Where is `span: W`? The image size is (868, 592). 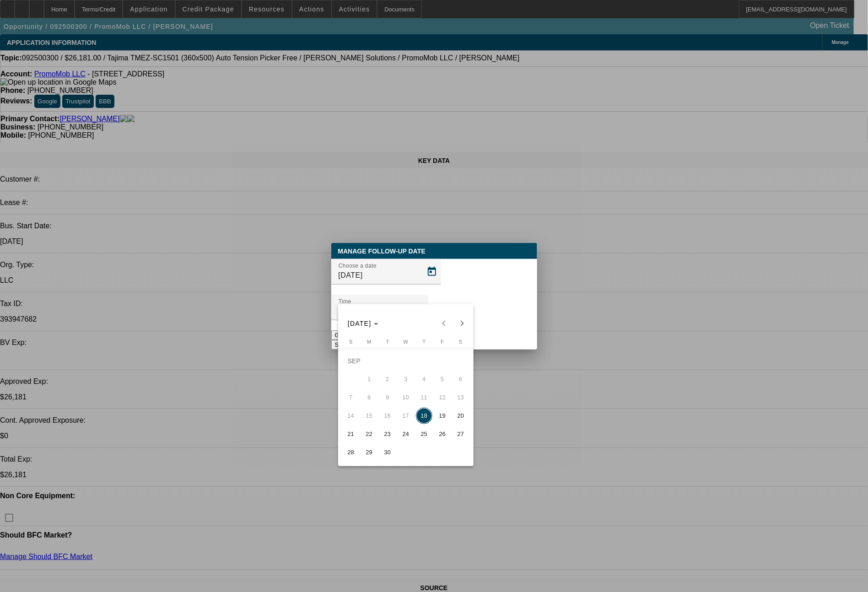
span: W is located at coordinates (406, 342).